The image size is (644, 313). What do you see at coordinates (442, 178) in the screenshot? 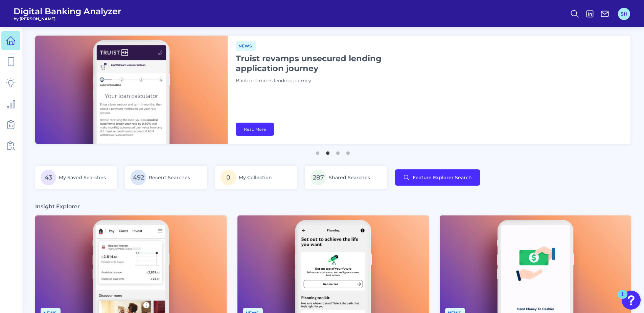
I see `span: Feature Explorer Search` at bounding box center [442, 178].